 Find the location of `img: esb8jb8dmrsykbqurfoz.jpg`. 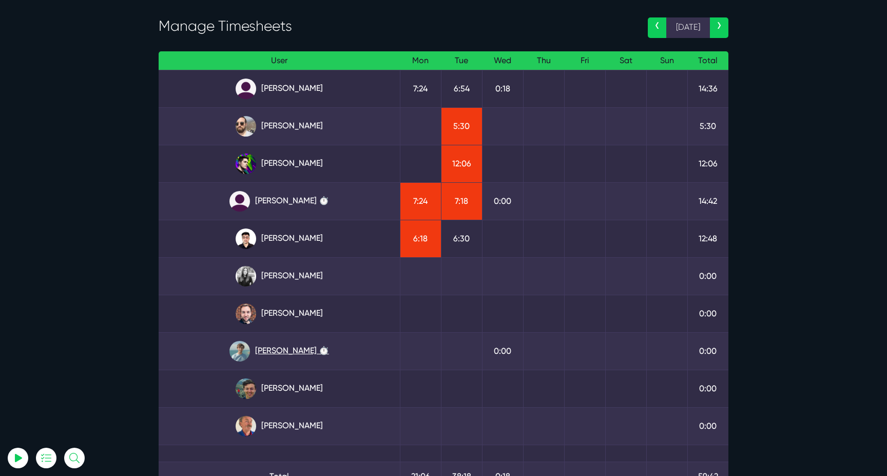

img: esb8jb8dmrsykbqurfoz.jpg is located at coordinates (246, 388).